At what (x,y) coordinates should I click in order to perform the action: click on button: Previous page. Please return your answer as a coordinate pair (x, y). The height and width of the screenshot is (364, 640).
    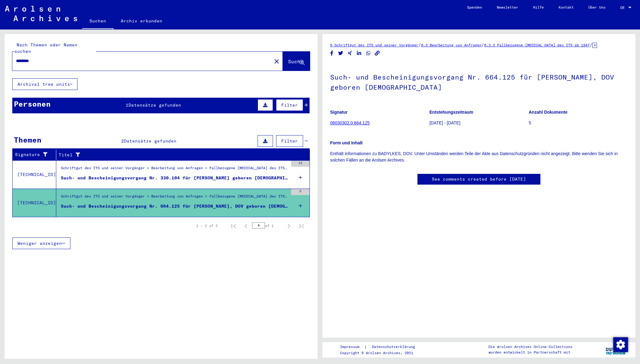
    Looking at the image, I should click on (246, 226).